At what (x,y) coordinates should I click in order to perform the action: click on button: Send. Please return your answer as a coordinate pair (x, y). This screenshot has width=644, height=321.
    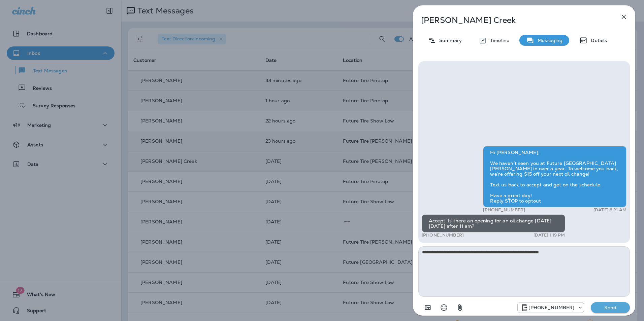
    Looking at the image, I should click on (610, 307).